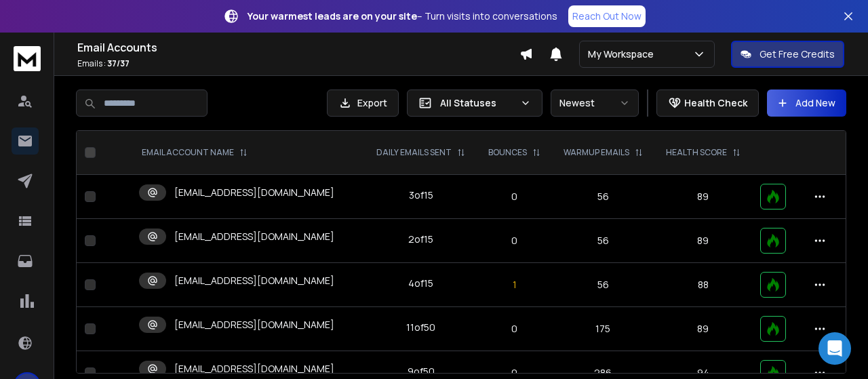 The width and height of the screenshot is (868, 379). I want to click on button: Get Free Credits, so click(787, 54).